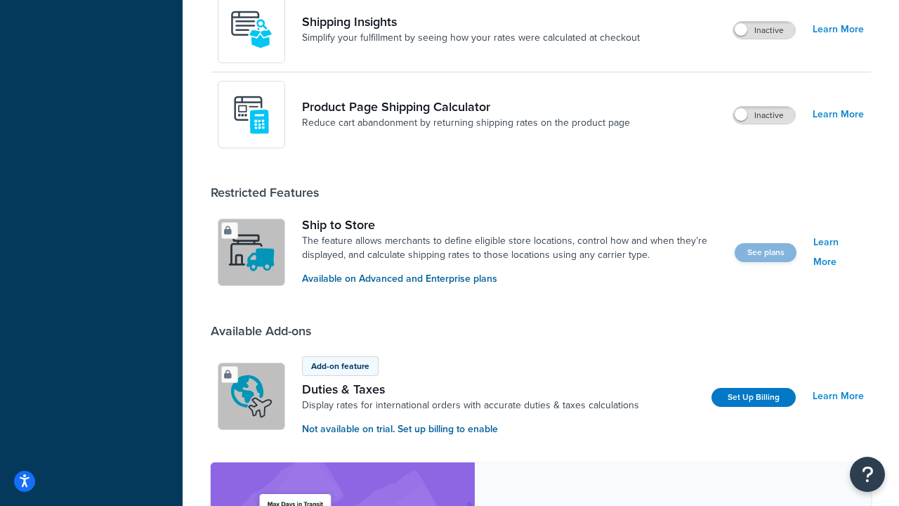  Describe the element at coordinates (513, 279) in the screenshot. I see `p: Available on Advanced and Enterprise plans` at that location.